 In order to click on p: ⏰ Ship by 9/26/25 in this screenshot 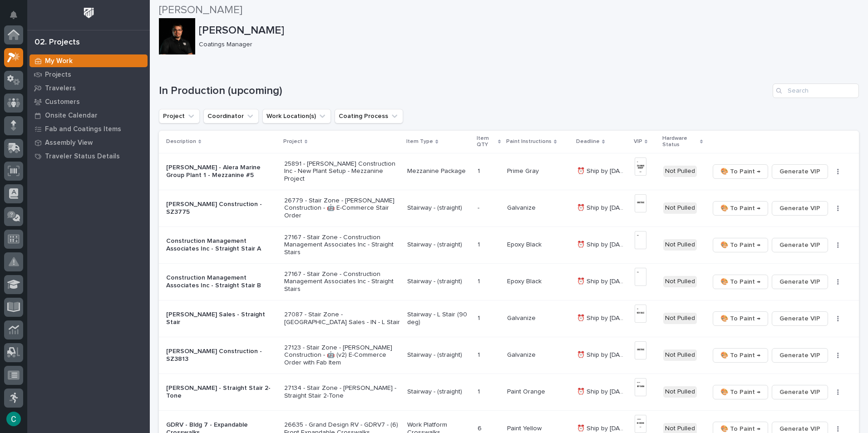, I will do `click(603, 171)`.